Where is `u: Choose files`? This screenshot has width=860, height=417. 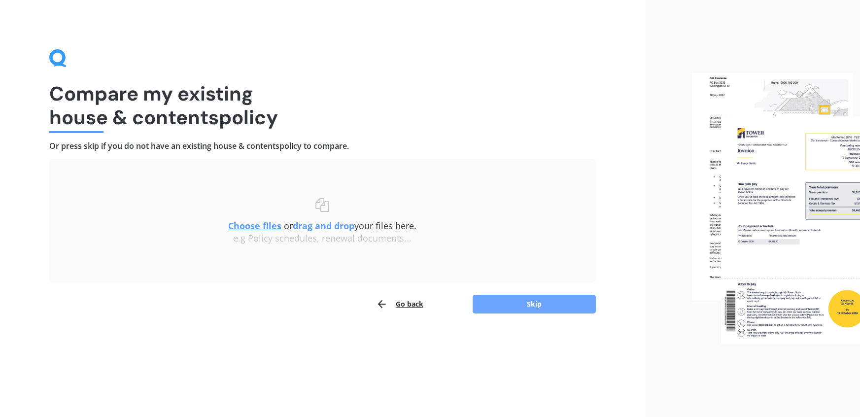
u: Choose files is located at coordinates (255, 226).